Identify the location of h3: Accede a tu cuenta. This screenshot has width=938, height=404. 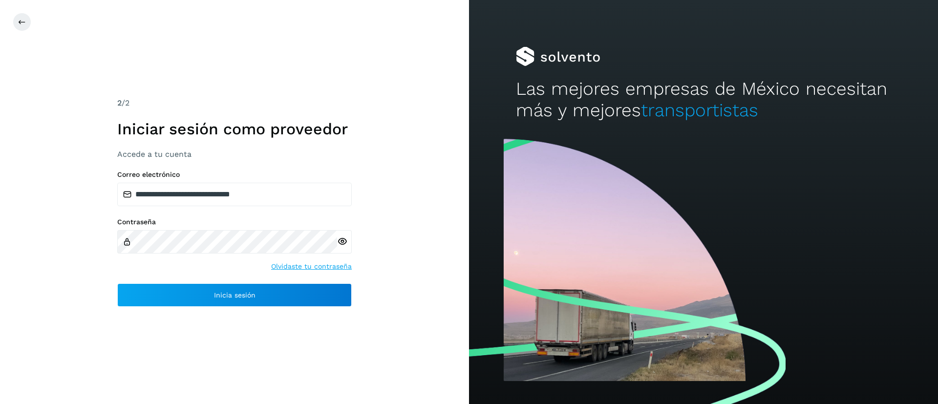
(234, 154).